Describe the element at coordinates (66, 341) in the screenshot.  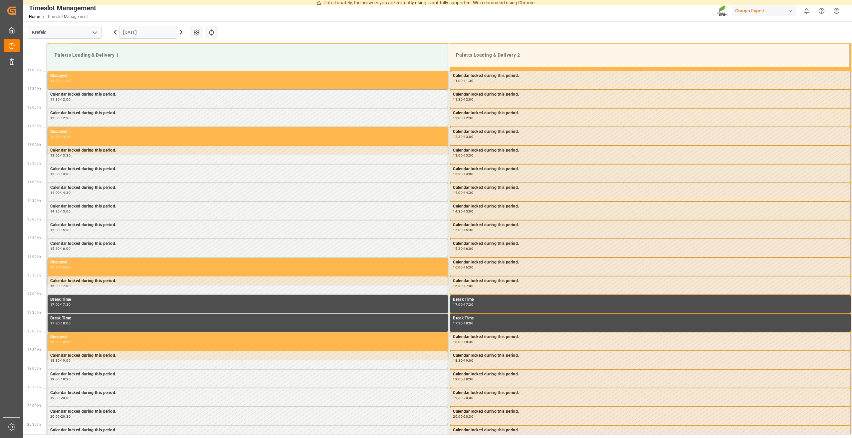
I see `div: 18:45` at that location.